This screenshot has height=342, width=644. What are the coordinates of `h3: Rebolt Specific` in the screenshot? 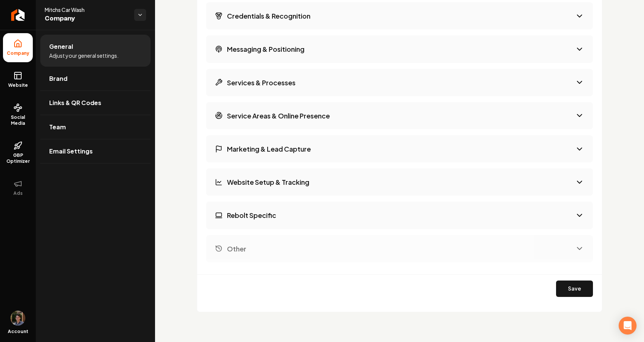 It's located at (251, 215).